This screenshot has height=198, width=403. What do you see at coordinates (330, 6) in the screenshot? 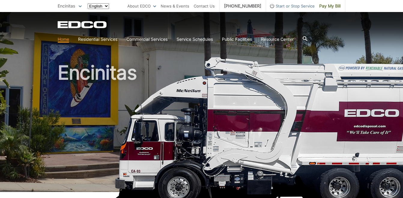
I see `span: Pay My Bill` at bounding box center [330, 6].